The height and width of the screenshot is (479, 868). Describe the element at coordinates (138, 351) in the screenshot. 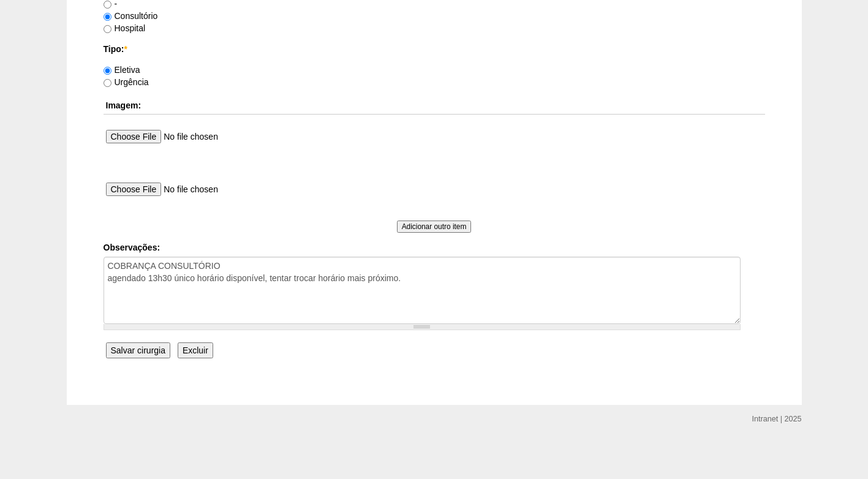

I see `input: Salvar cirurgia` at that location.